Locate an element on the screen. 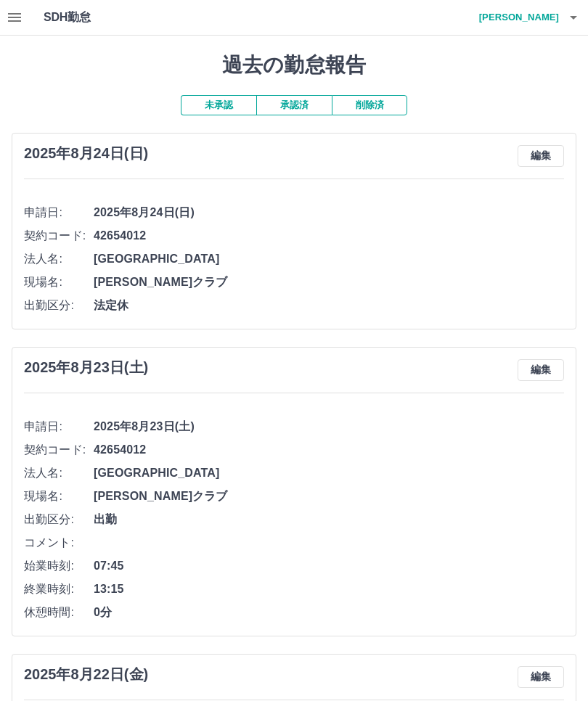 The height and width of the screenshot is (701, 588). span: 2025年8月23日(土) is located at coordinates (329, 427).